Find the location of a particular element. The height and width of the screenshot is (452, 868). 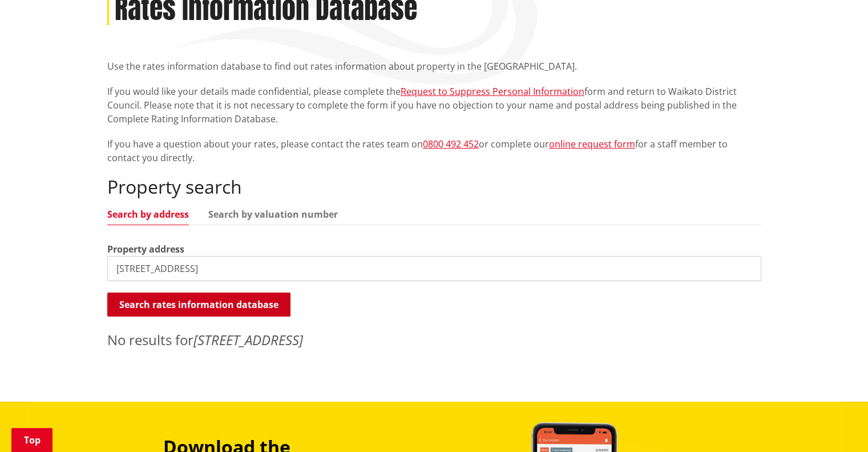

p: If you have a question about your rates, please contact the rates team on or complete our for a s... is located at coordinates (434, 151).